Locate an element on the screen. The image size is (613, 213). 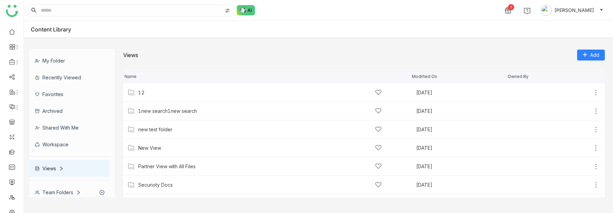
div: Team Folders is located at coordinates (58, 192).